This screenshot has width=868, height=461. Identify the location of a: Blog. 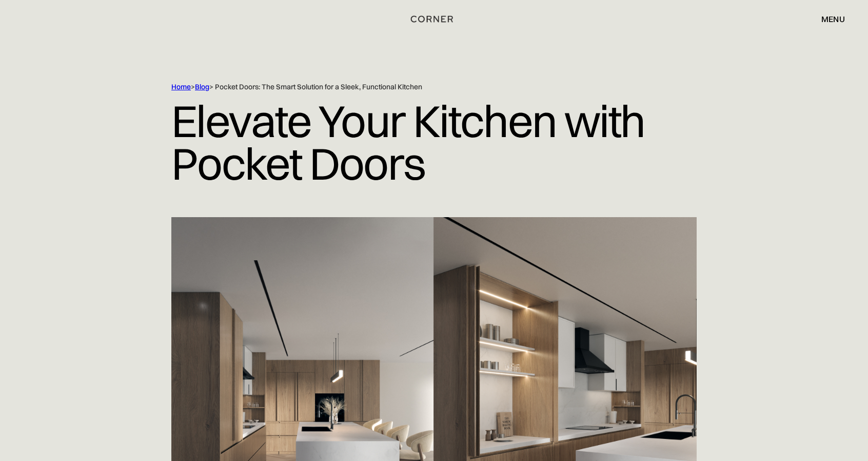
(202, 87).